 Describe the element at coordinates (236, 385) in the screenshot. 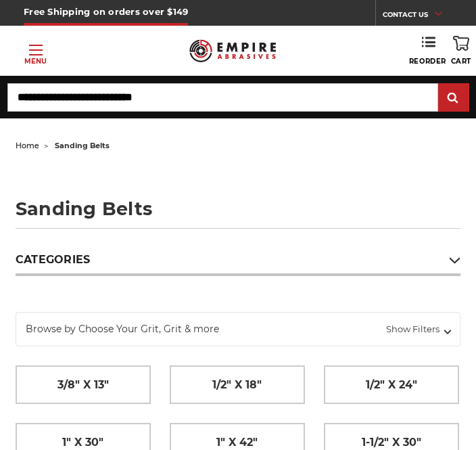

I see `span: 1/2" x 18"` at that location.